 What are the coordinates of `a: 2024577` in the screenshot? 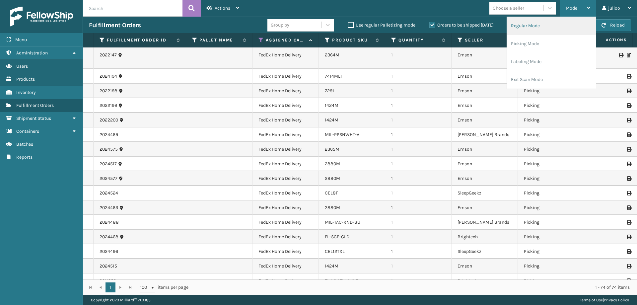 It's located at (108, 178).